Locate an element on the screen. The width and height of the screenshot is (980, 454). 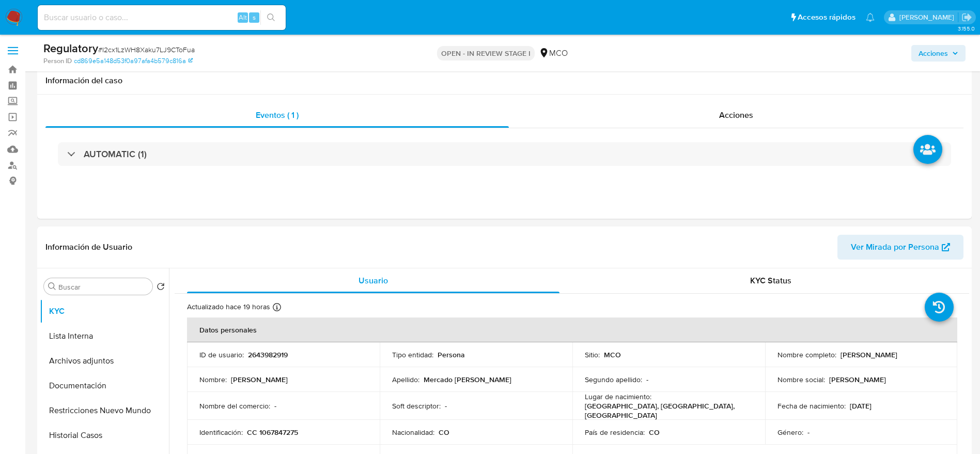
a: cd869e5a148d53f0a97afa4b579c816a is located at coordinates (133, 61).